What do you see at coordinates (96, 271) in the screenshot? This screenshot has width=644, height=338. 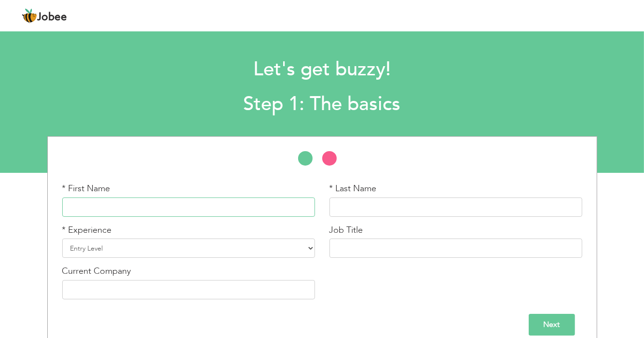 I see `label: Current Company` at bounding box center [96, 271].